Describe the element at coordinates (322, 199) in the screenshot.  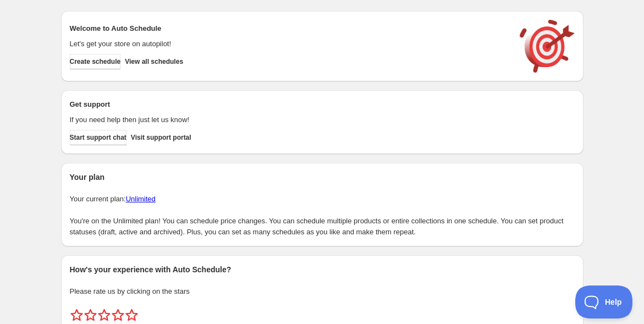
I see `p: Your current plan:` at that location.